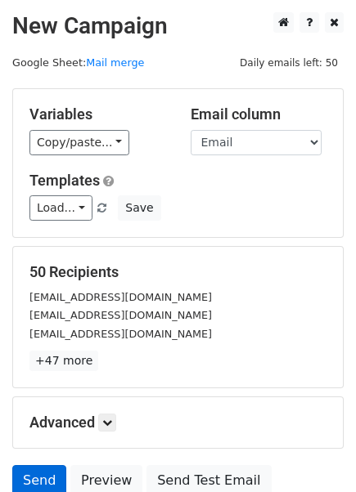  I want to click on h5: 50 Recipients, so click(177, 272).